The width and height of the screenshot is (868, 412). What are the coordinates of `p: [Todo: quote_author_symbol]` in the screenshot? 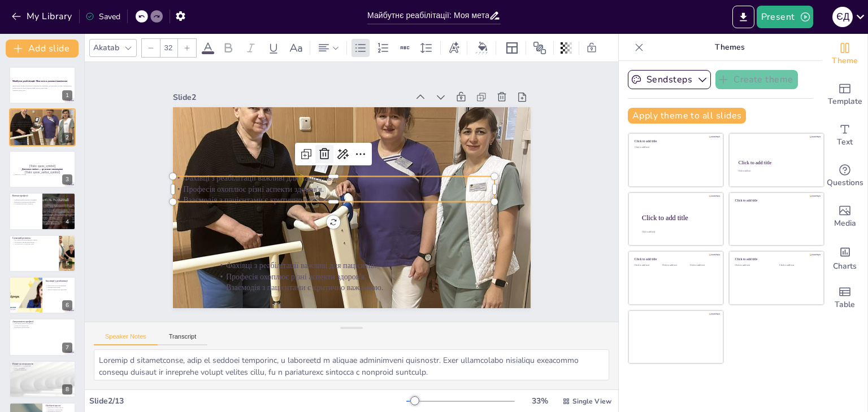 It's located at (42, 172).